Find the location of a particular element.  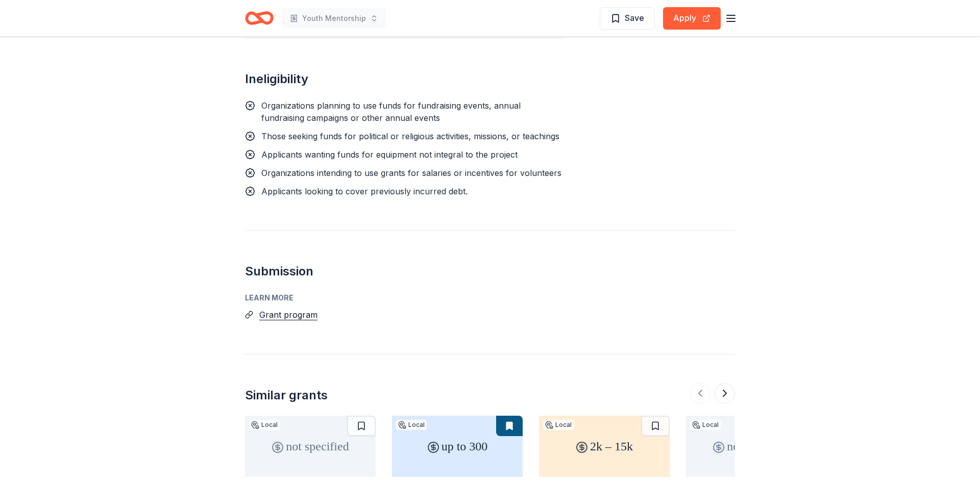

div: Similar grants is located at coordinates (287, 395).